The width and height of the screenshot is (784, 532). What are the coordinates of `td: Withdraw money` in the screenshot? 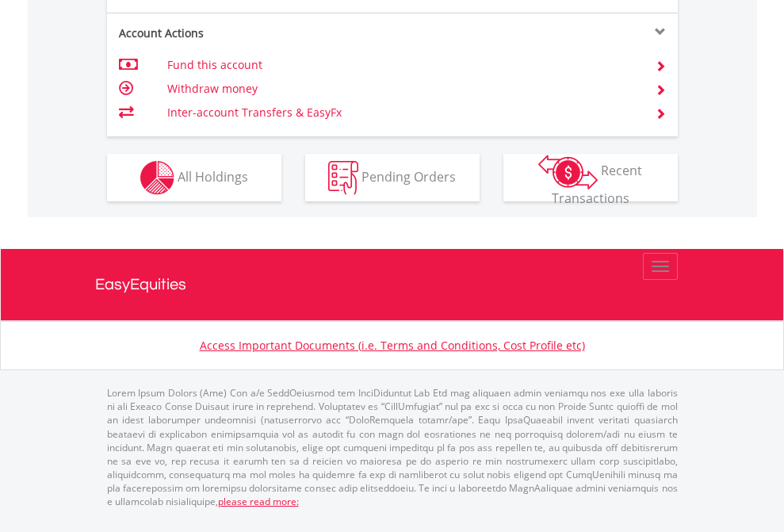 It's located at (401, 89).